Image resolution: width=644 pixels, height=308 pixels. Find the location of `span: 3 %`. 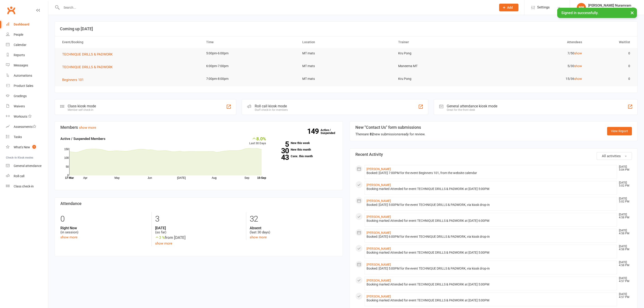

span: 3 % is located at coordinates (160, 238).